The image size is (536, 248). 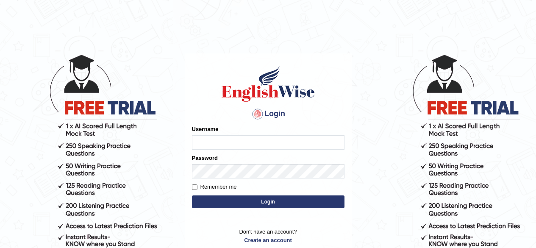 I want to click on img: Logo of English Wise sign in for intelligent practice with AI, so click(x=268, y=84).